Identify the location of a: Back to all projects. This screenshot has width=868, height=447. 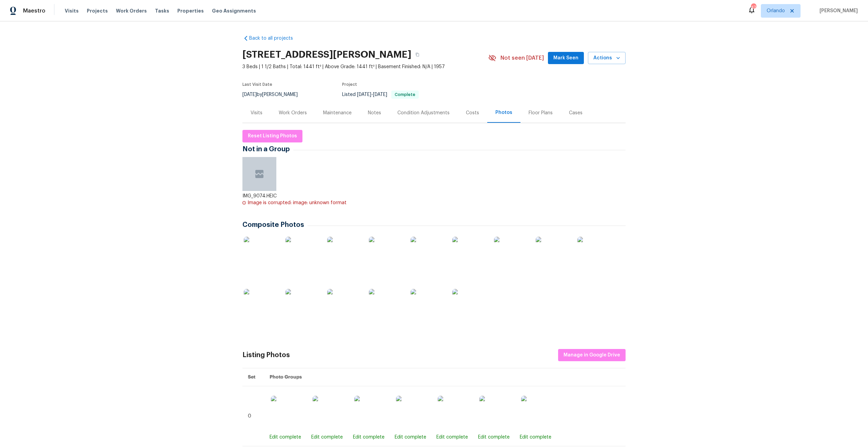
(275, 38).